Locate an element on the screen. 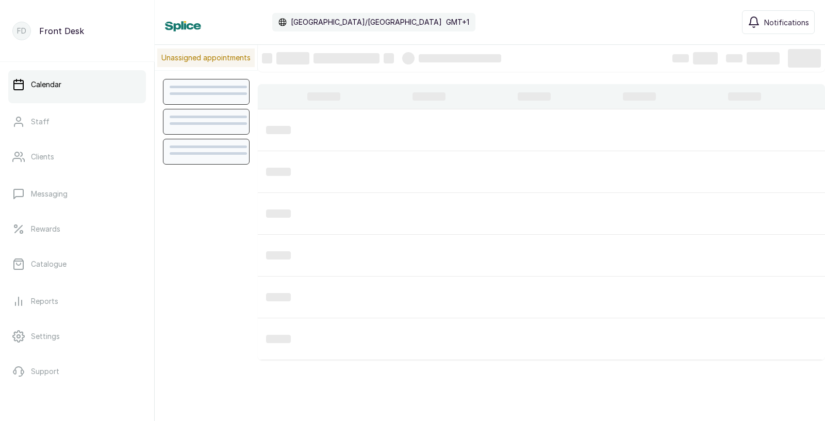 The image size is (825, 421). p: Unassigned appointments is located at coordinates (206, 58).